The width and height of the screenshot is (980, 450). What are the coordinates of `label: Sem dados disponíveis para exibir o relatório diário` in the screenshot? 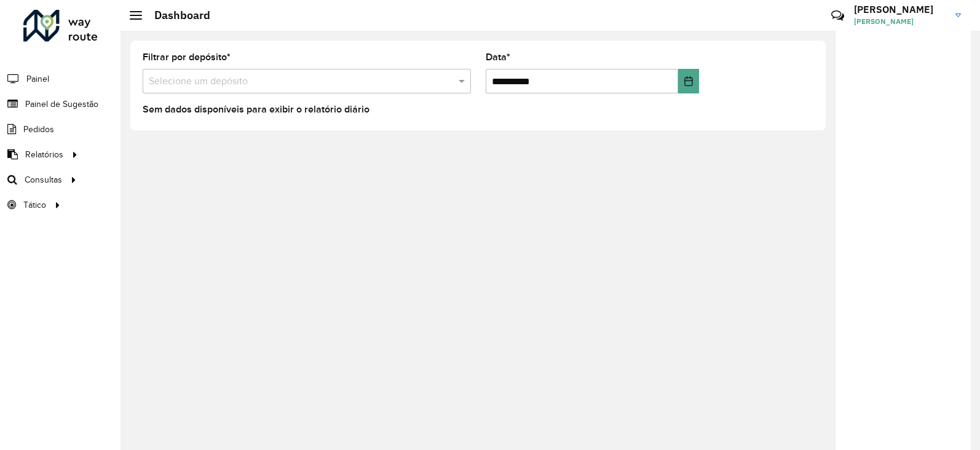 It's located at (256, 110).